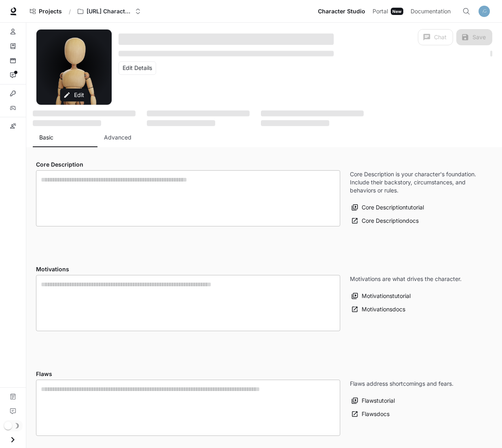  Describe the element at coordinates (484, 11) in the screenshot. I see `img: User avatar` at that location.